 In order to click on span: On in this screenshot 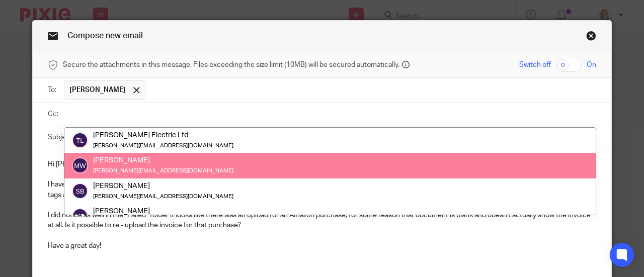, I will do `click(591, 65)`.